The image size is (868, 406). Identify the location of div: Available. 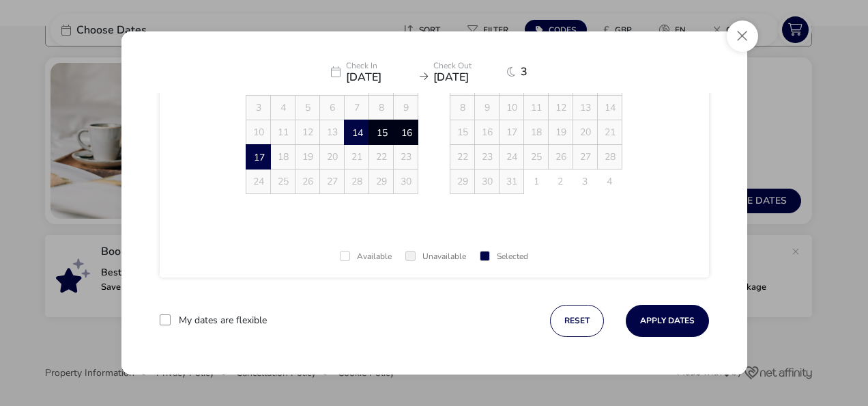
(366, 256).